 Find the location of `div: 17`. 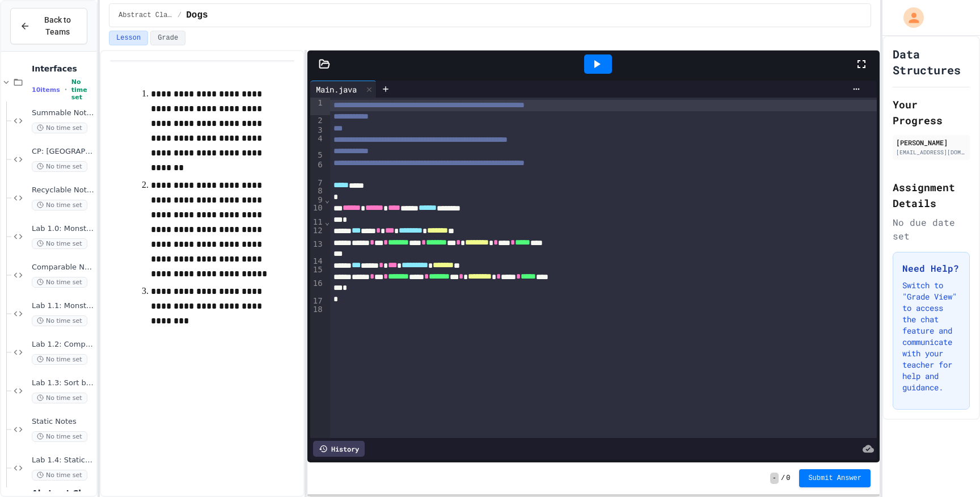

div: 17 is located at coordinates (317, 300).